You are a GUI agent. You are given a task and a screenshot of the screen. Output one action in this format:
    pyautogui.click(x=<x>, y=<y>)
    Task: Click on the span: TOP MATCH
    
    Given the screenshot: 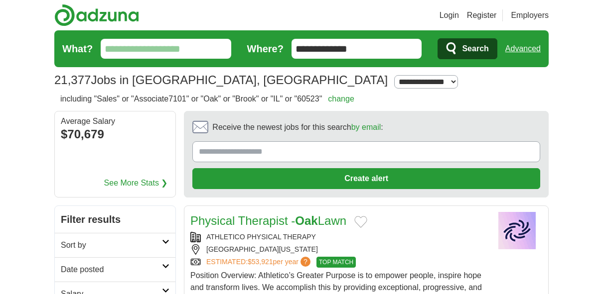 What is the action you would take?
    pyautogui.click(x=336, y=263)
    